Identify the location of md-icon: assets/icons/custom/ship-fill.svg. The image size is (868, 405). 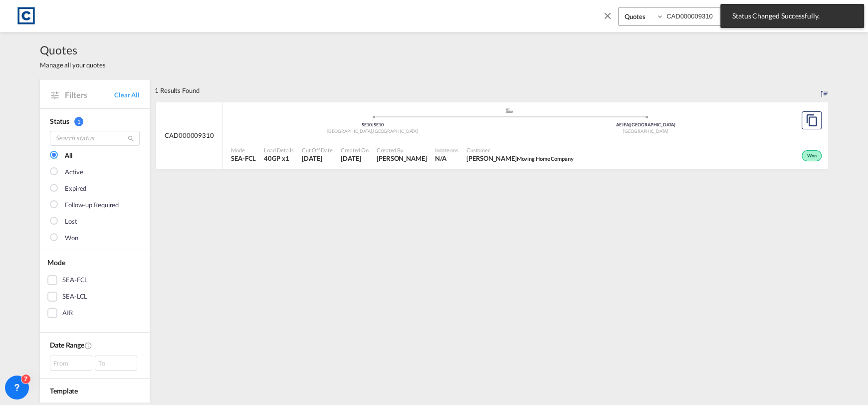
(509, 110).